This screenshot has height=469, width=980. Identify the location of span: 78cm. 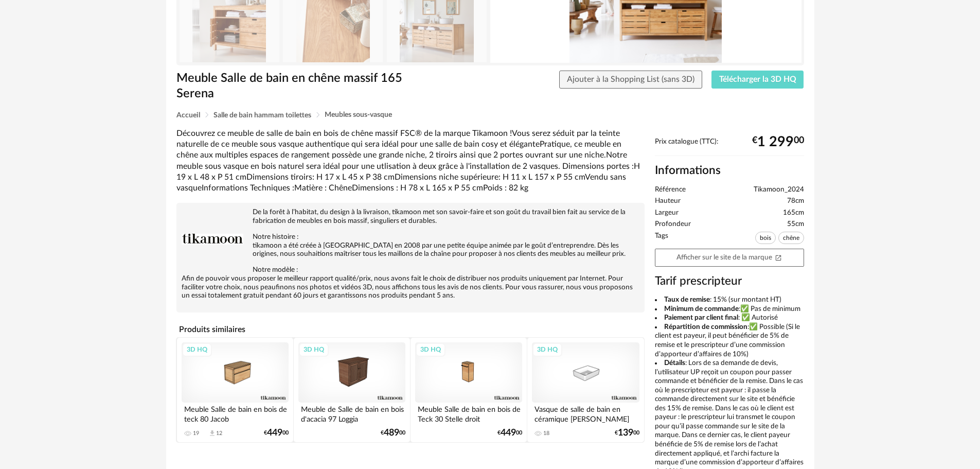
(795, 201).